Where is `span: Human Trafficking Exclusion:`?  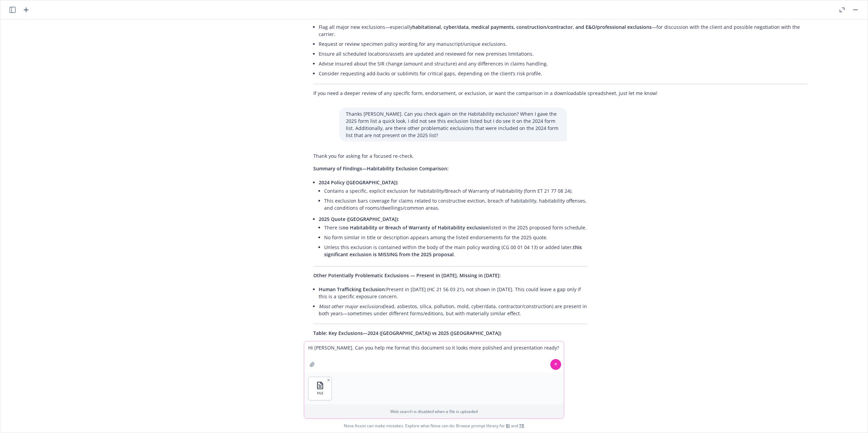
span: Human Trafficking Exclusion: is located at coordinates (352, 289).